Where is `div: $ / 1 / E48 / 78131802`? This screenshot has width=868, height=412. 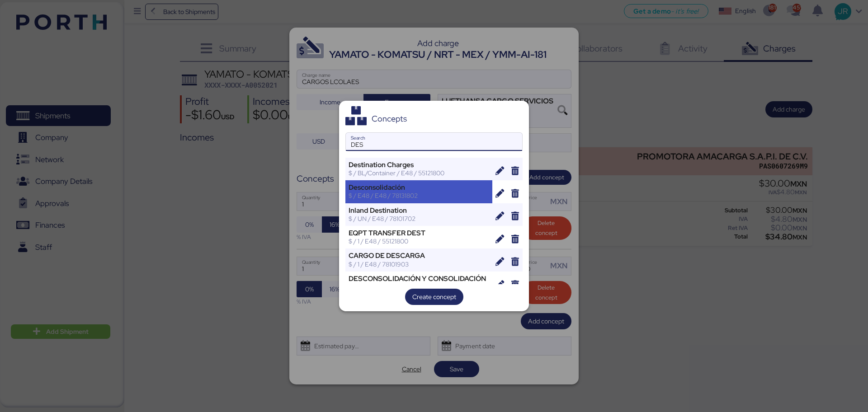
div: $ / 1 / E48 / 78131802 is located at coordinates (419, 287).